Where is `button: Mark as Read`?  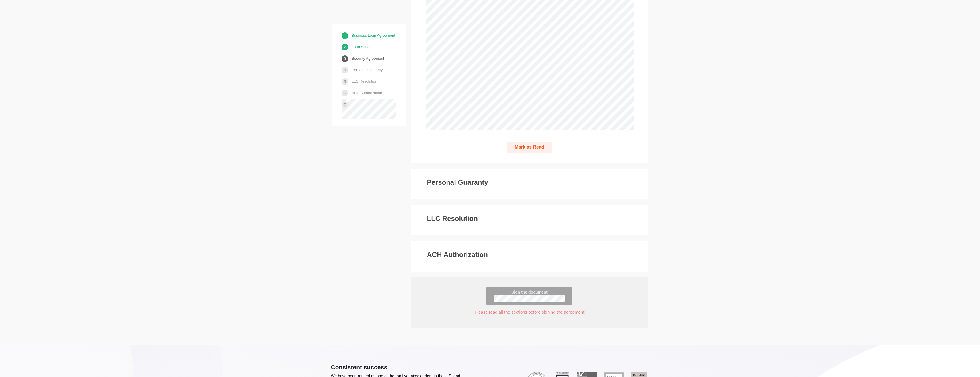
button: Mark as Read is located at coordinates (529, 147).